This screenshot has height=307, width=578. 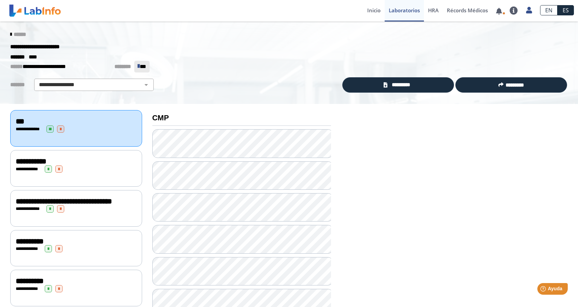 What do you see at coordinates (548, 10) in the screenshot?
I see `a: EN` at bounding box center [548, 10].